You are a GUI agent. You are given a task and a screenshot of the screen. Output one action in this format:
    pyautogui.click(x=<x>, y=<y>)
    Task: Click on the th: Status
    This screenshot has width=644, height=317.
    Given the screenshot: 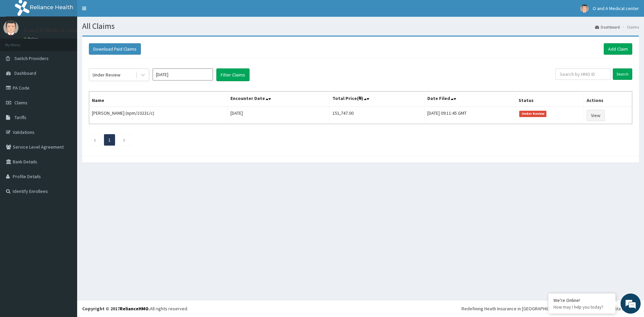 What is the action you would take?
    pyautogui.click(x=550, y=99)
    